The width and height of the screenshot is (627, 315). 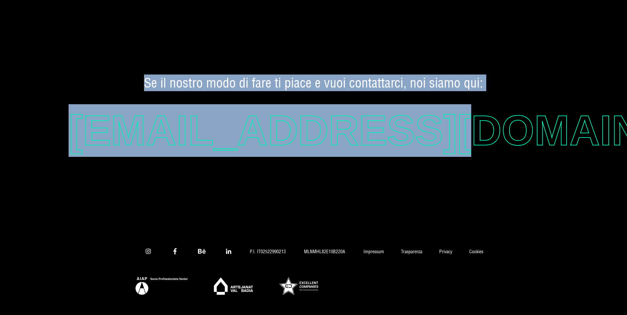 I want to click on a: Cooperation Partner of Excellent Companies, so click(x=299, y=286).